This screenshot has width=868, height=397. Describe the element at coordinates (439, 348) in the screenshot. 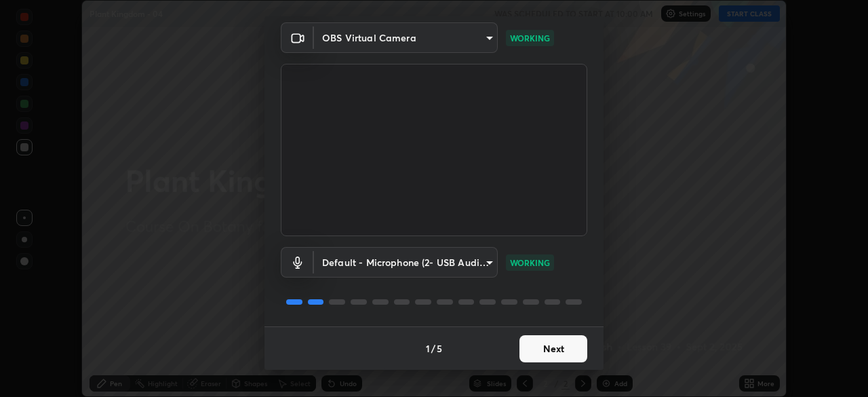

I see `h4: 5` at that location.